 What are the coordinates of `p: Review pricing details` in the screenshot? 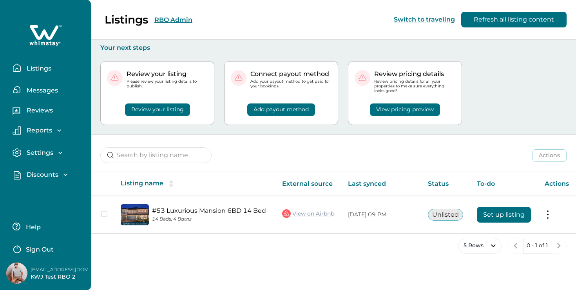 It's located at (414, 74).